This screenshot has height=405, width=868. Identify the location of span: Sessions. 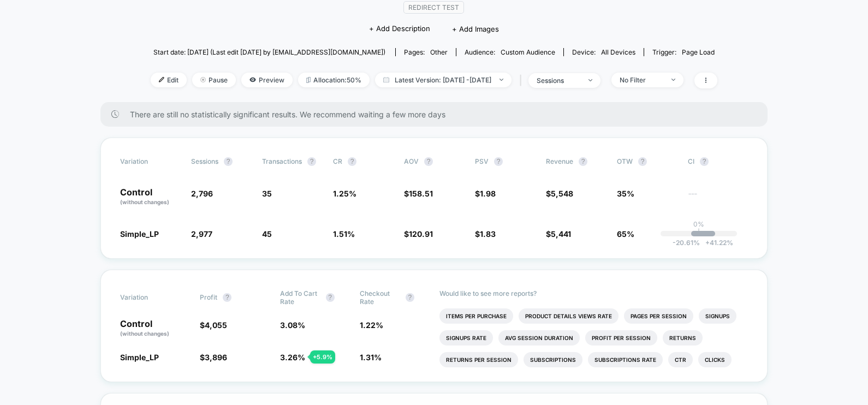
(205, 161).